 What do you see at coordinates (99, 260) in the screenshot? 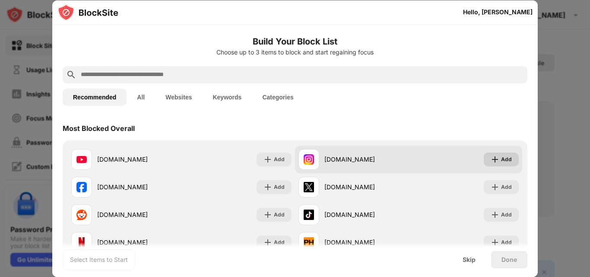
I see `div: Select Items to Start` at bounding box center [99, 260].